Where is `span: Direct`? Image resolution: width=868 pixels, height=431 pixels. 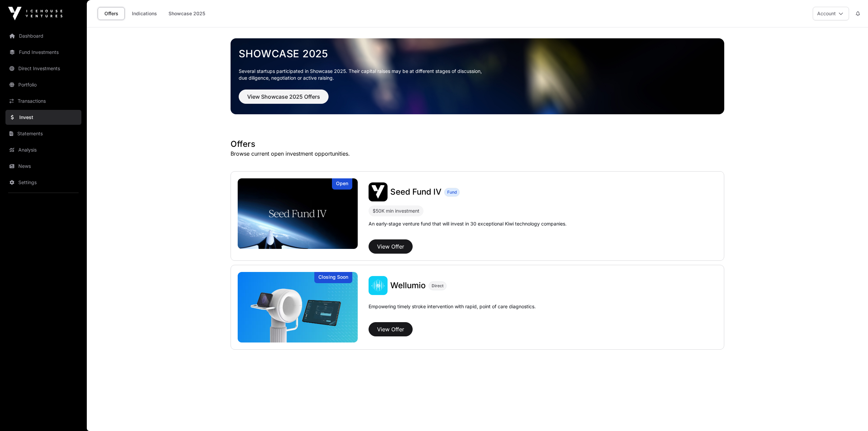 span: Direct is located at coordinates (437, 286).